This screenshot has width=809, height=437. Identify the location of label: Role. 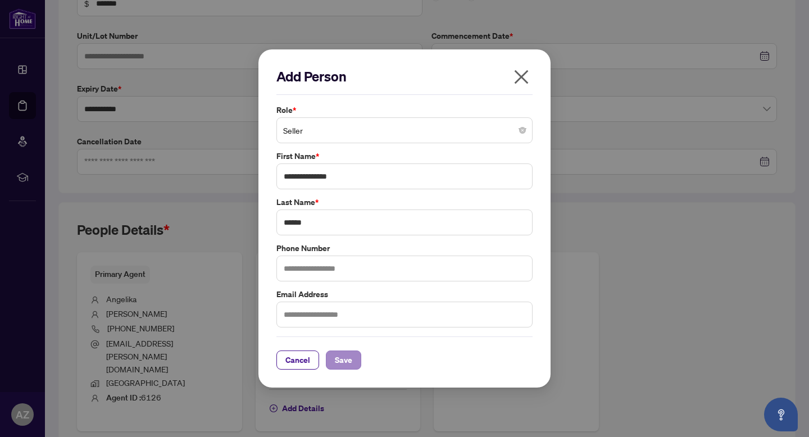
(404, 110).